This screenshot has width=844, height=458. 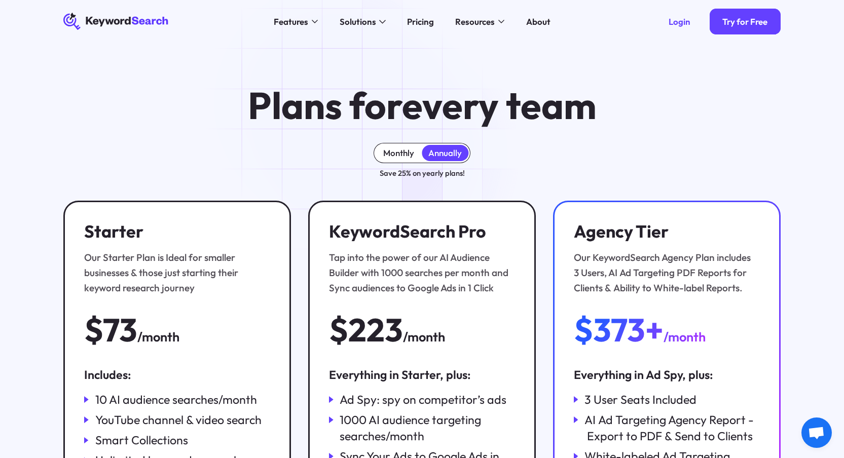 I want to click on div: Monthly, so click(x=398, y=153).